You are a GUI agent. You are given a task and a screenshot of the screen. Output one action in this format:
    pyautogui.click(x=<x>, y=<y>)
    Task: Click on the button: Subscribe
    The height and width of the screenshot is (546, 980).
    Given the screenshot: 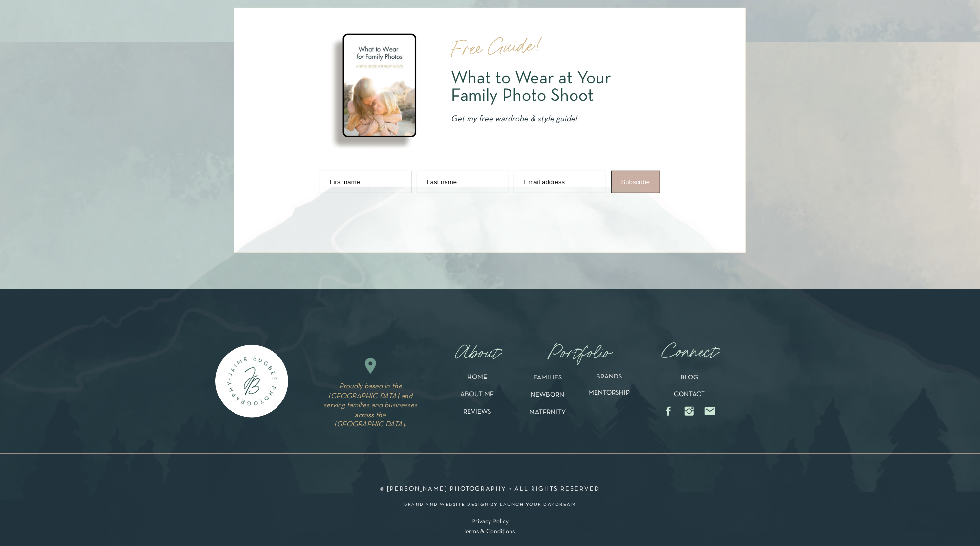 What is the action you would take?
    pyautogui.click(x=635, y=182)
    